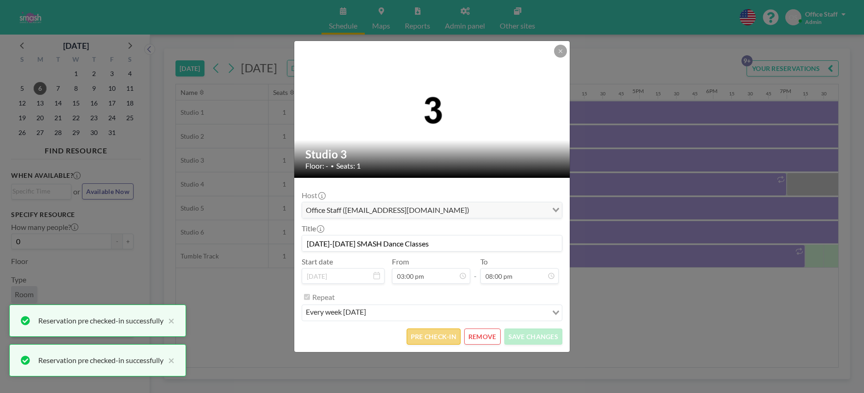 Image resolution: width=864 pixels, height=393 pixels. I want to click on label: Host, so click(313, 195).